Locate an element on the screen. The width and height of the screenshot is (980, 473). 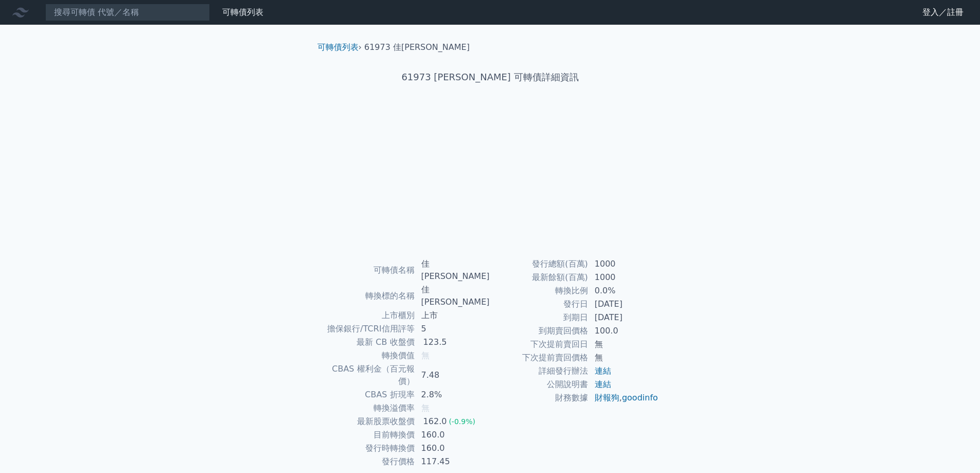
td: 發行價格 is located at coordinates (368, 462).